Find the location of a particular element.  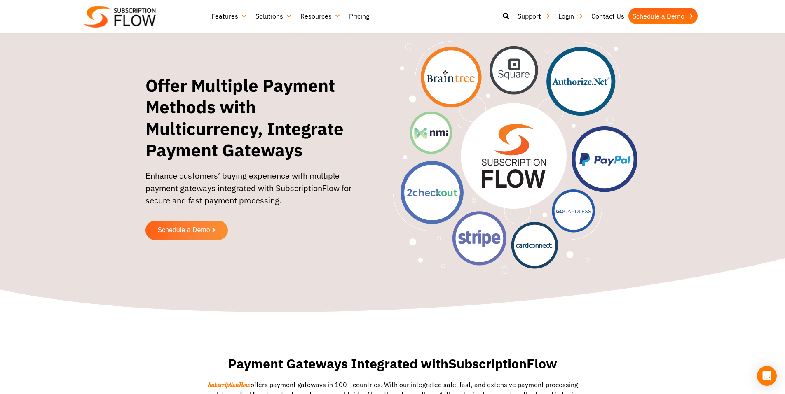

p: Enhance customers’ buying experience with multiple payment gateways integrated with SubscriptionF... is located at coordinates (257, 192).